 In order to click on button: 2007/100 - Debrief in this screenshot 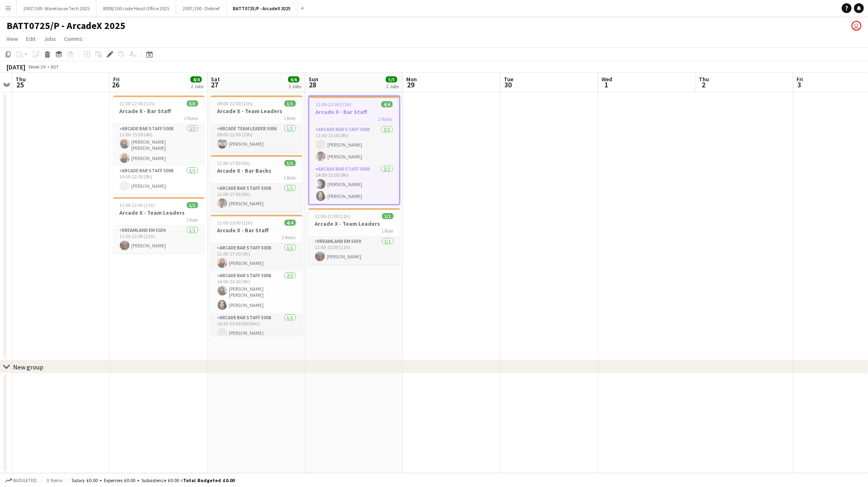, I will do `click(201, 8)`.